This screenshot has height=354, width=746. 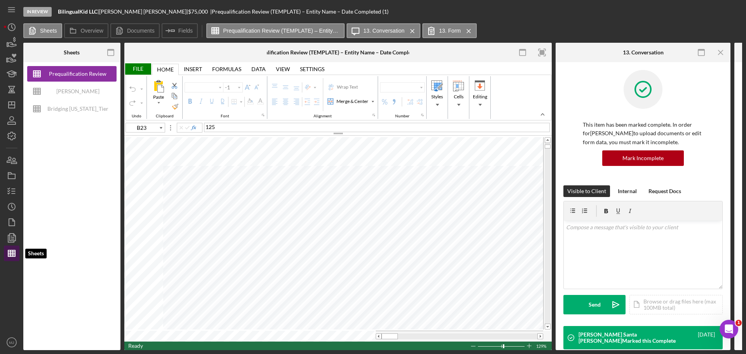 What do you see at coordinates (174, 96) in the screenshot?
I see `div: Copy` at bounding box center [174, 96].